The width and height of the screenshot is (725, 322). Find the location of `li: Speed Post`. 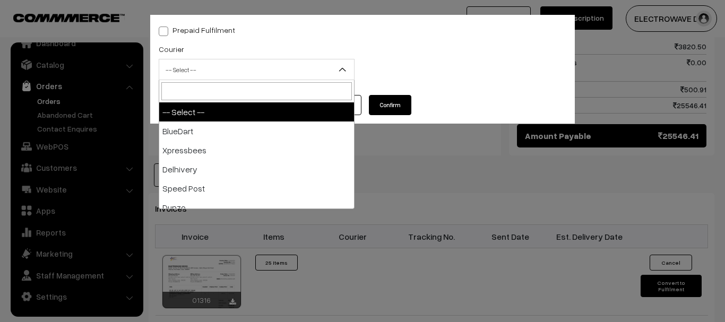

li: Speed Post is located at coordinates (257, 189).